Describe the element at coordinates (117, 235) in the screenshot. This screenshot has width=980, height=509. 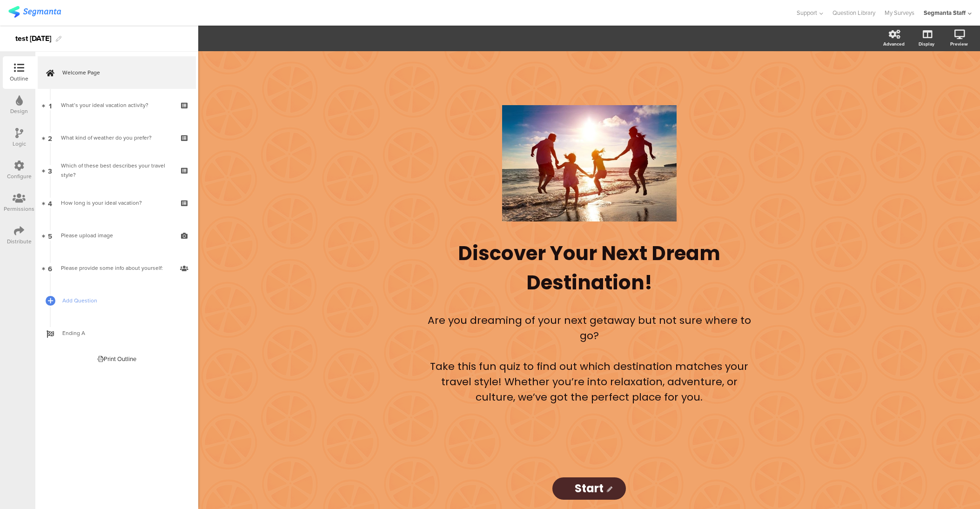
I see `a: 5 Please upload image` at that location.